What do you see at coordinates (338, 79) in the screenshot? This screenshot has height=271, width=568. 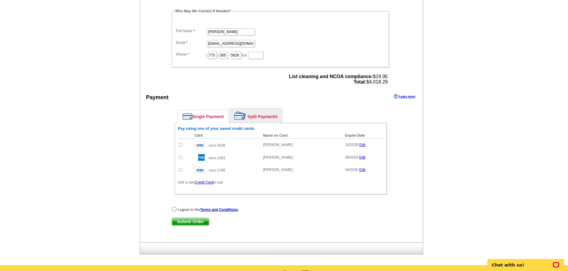 I see `span: $19.95 $4,018.29` at bounding box center [338, 79].